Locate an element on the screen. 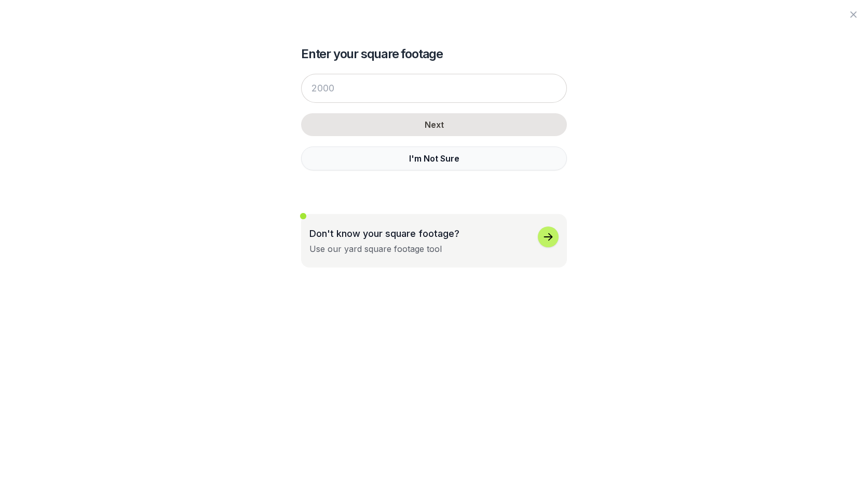  button: Next is located at coordinates (434, 125).